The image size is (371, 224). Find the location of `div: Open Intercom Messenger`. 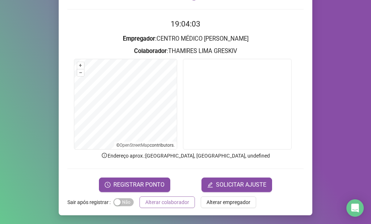

div: Open Intercom Messenger is located at coordinates (355, 208).